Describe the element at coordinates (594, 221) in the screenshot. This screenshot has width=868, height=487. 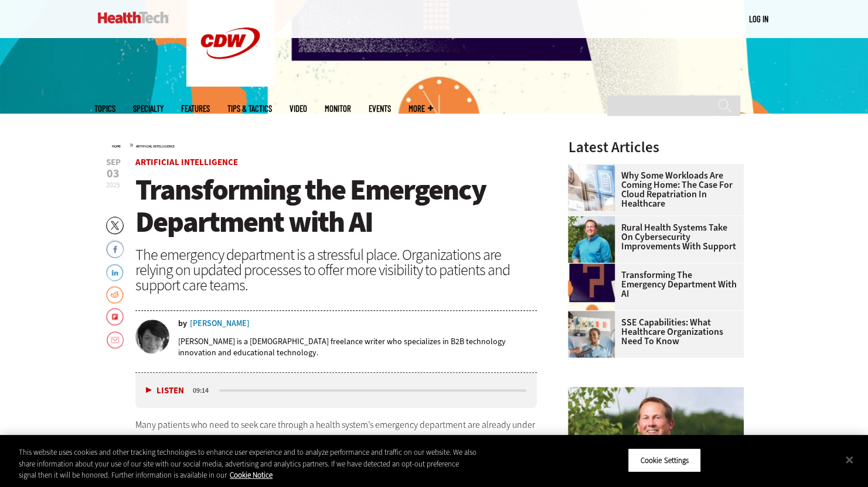
I see `a: Jim Roeder` at that location.